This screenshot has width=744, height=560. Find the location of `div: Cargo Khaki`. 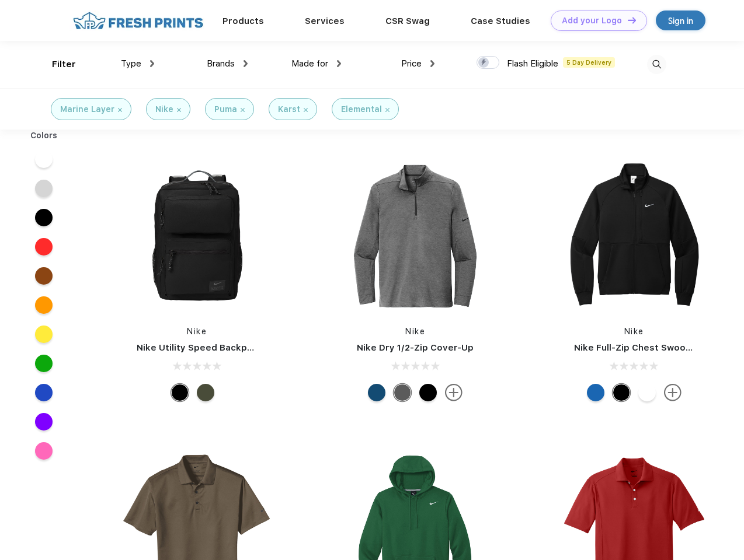

div: Cargo Khaki is located at coordinates (206, 393).